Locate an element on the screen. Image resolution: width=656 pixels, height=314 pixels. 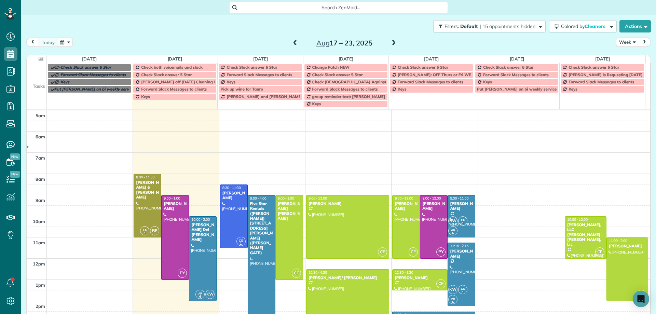
span: 9:00 - 4:00 is located at coordinates (258, 198).